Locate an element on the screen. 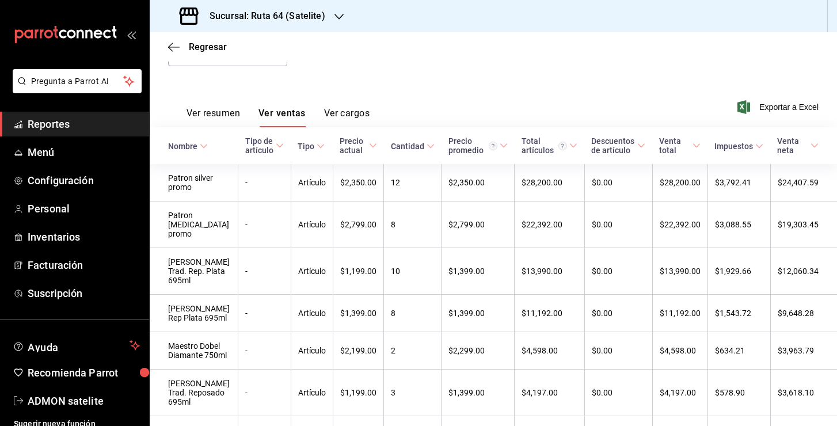  button: Ver ventas is located at coordinates (282, 117).